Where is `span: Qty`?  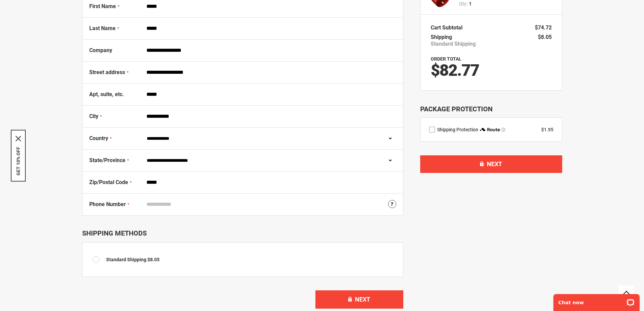
span: Qty is located at coordinates (463, 4).